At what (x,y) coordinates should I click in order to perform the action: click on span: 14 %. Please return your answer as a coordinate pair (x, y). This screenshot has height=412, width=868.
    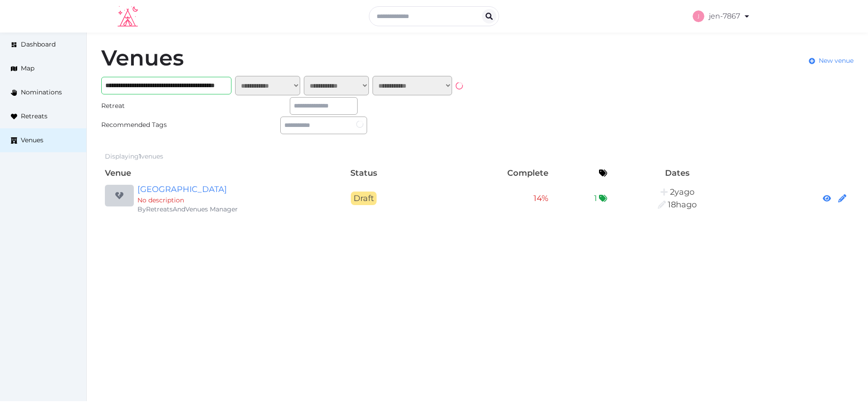
    Looking at the image, I should click on (541, 198).